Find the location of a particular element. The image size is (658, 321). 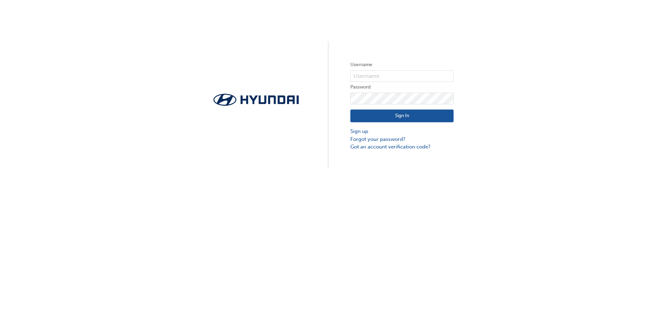

a: Sign up is located at coordinates (402, 131).